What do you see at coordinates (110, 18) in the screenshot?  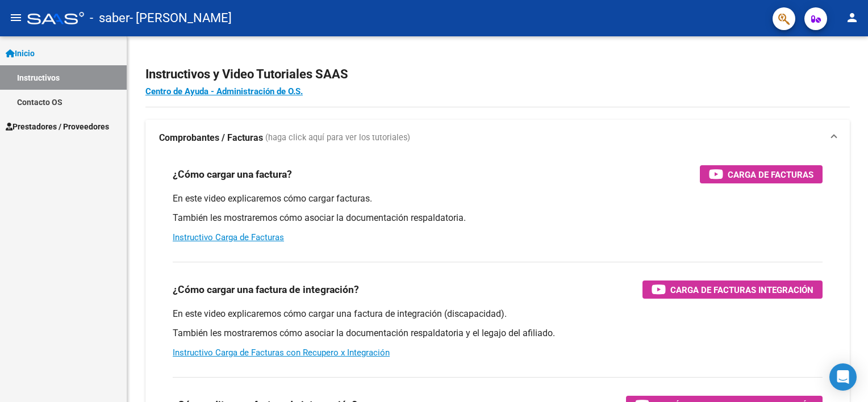 I see `span: - saber` at bounding box center [110, 18].